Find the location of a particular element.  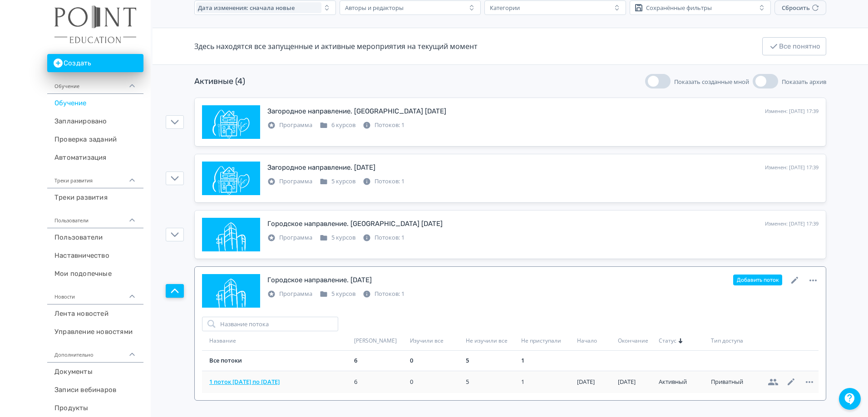

a: Лента новостей is located at coordinates (96, 313).